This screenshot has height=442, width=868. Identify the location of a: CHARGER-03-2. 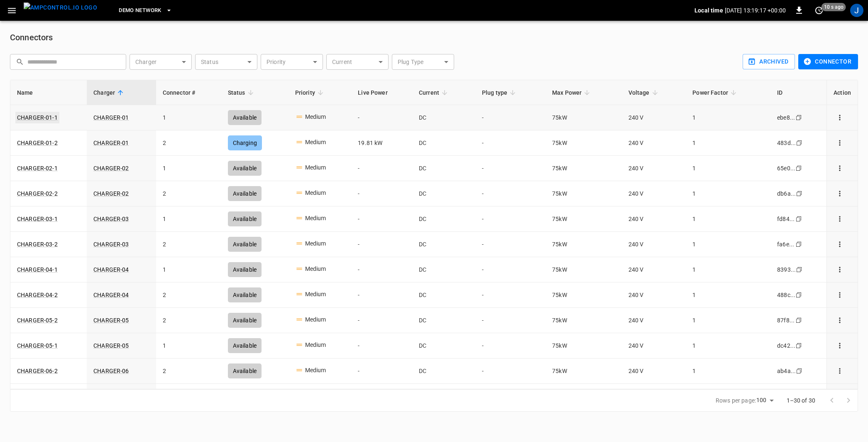
(38, 244).